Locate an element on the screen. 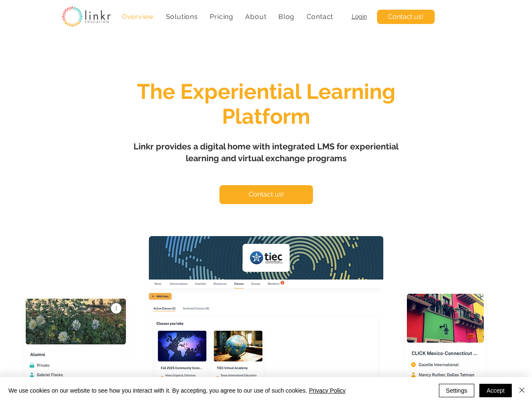 The width and height of the screenshot is (532, 404). span: Blog is located at coordinates (286, 16).